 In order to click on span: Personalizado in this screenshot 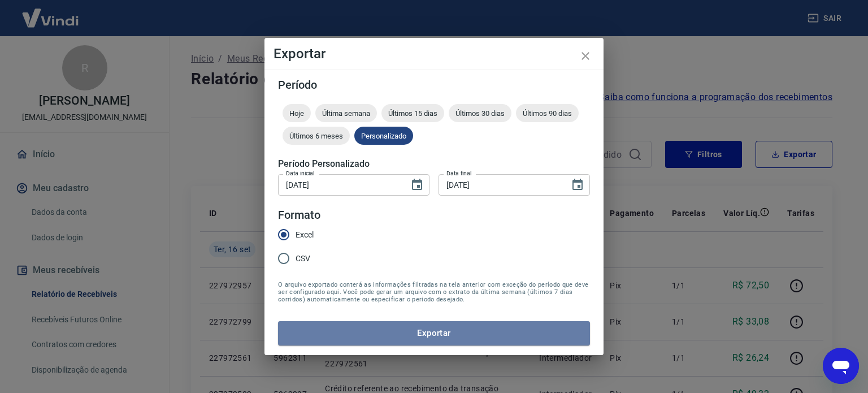, I will do `click(384, 136)`.